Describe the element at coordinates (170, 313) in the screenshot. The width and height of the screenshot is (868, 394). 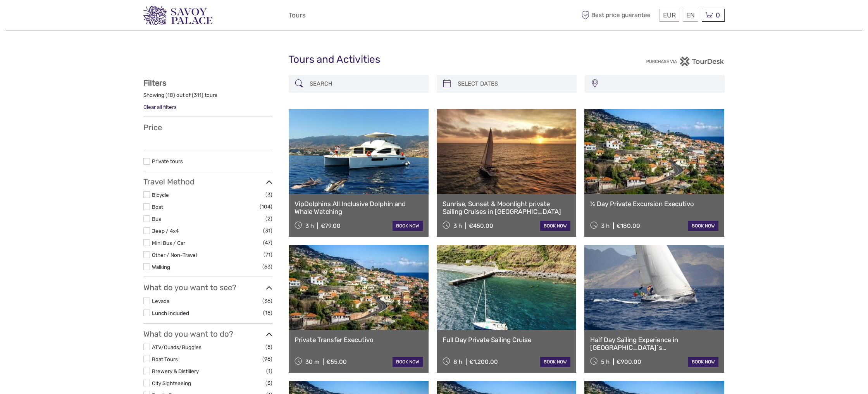
I see `a: Lunch Included` at that location.